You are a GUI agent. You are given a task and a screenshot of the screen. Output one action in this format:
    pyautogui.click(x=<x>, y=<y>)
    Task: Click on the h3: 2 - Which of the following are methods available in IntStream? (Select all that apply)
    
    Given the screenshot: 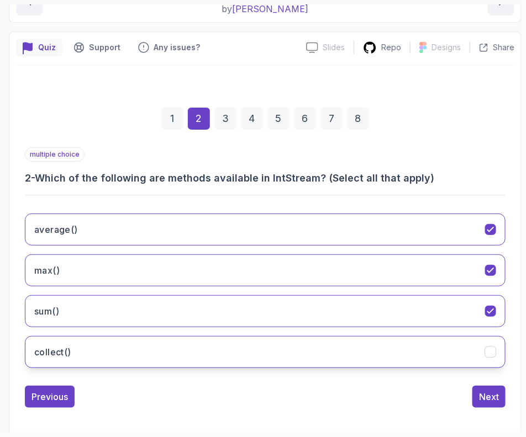 What is the action you would take?
    pyautogui.click(x=265, y=178)
    